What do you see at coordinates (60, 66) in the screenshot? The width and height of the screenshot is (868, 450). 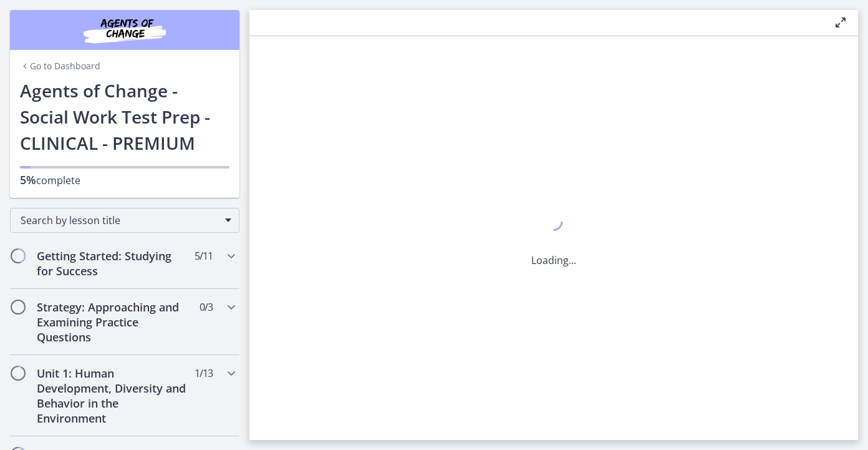 I see `a: Go to Dashboard` at bounding box center [60, 66].